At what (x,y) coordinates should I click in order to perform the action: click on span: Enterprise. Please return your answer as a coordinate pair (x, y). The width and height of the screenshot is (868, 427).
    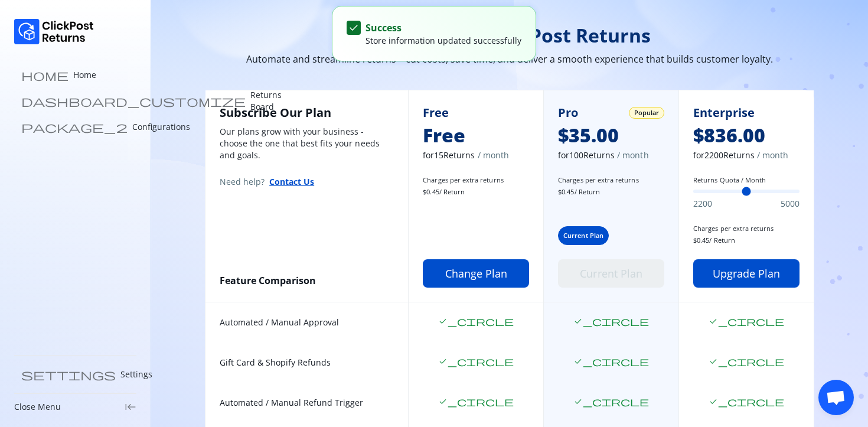
    Looking at the image, I should click on (724, 113).